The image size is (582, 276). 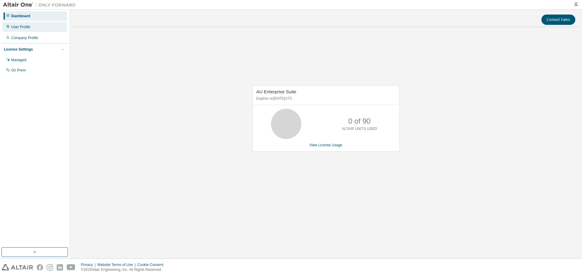 What do you see at coordinates (71, 267) in the screenshot?
I see `img: youtube.svg` at bounding box center [71, 267].